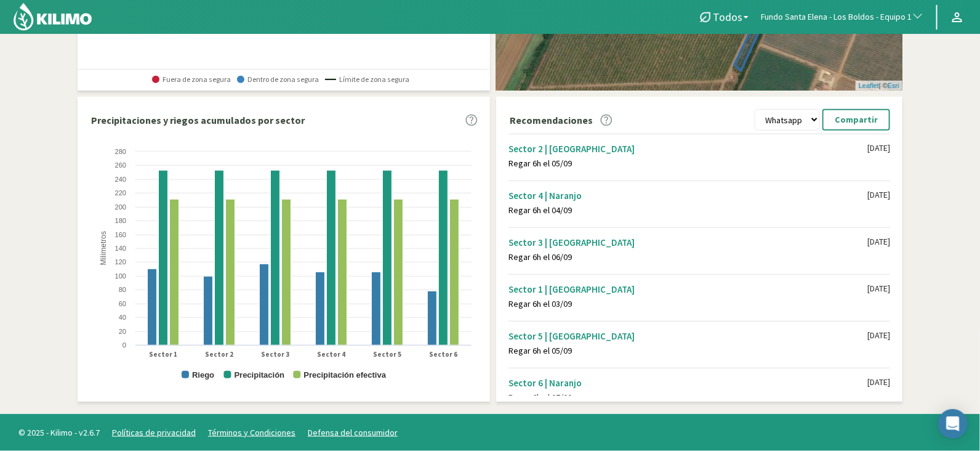 Image resolution: width=980 pixels, height=451 pixels. What do you see at coordinates (688, 195) in the screenshot?
I see `div: Sector 4 | Naranjo` at bounding box center [688, 195].